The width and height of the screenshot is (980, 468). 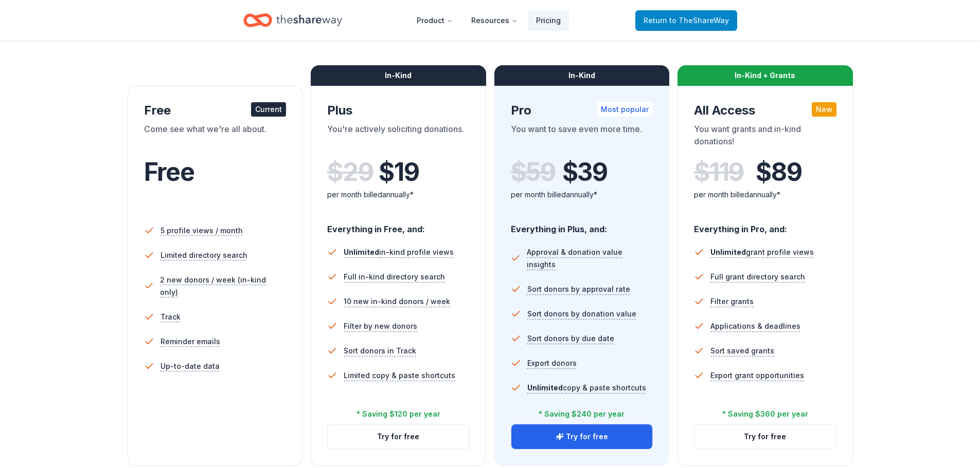 What do you see at coordinates (582, 225) in the screenshot?
I see `div: Everything in Plus, and:` at bounding box center [582, 225].